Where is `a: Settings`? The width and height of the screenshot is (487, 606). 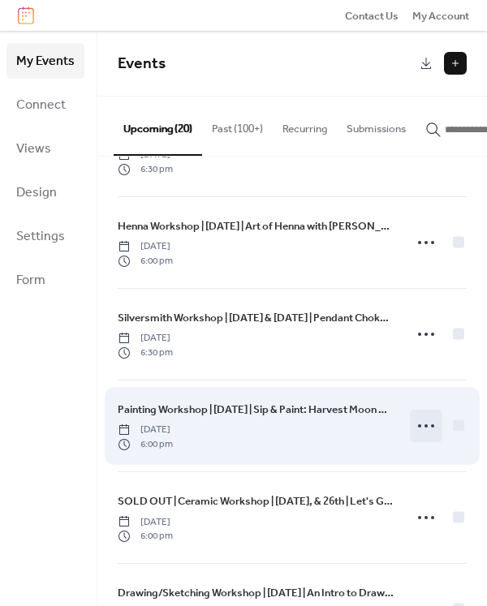 a: Settings is located at coordinates (45, 236).